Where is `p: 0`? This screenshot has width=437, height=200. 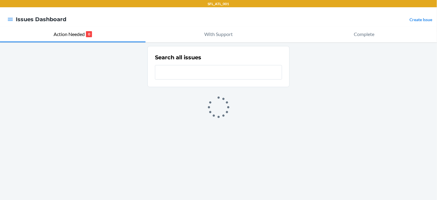 p: 0 is located at coordinates (89, 34).